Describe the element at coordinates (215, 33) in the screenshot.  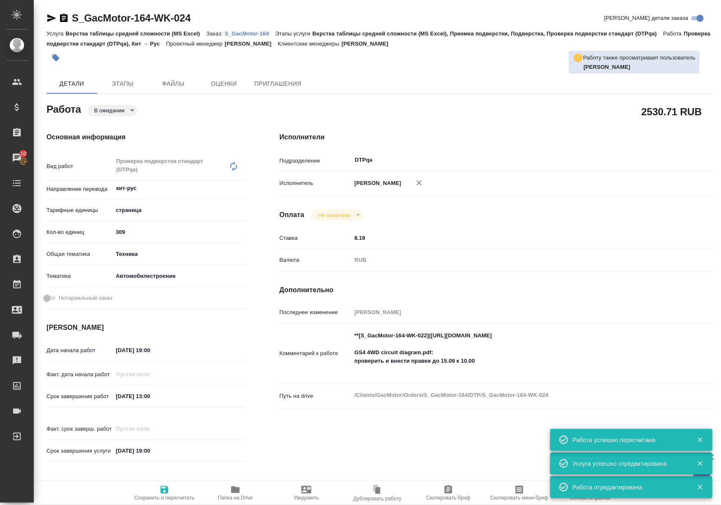
I see `p: Заказ:` at that location.